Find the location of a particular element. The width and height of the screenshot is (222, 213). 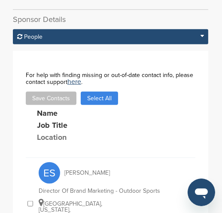

span: ES is located at coordinates (49, 173).